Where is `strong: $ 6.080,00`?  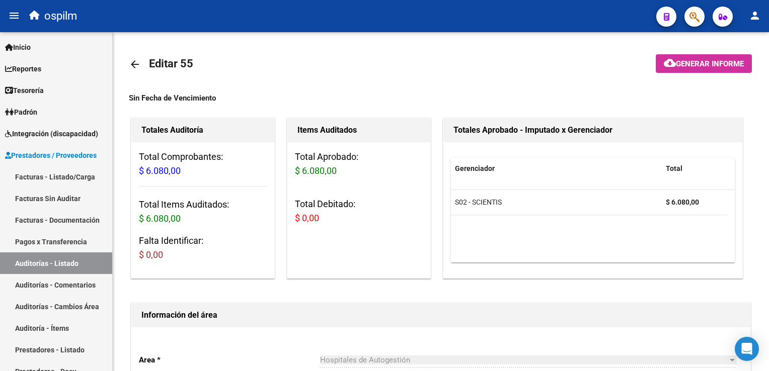
strong: $ 6.080,00 is located at coordinates (682, 202).